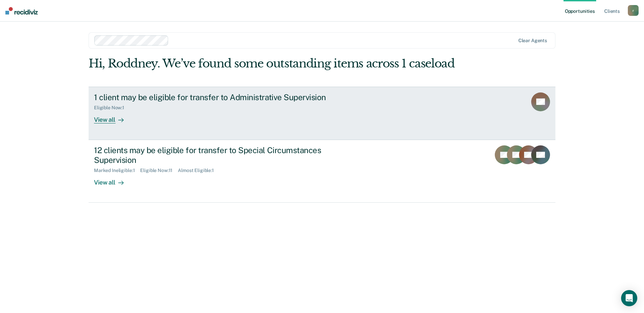  I want to click on div: 12 clients may be eligible for transfer to Special Circumstances Supervision, so click(212, 155).